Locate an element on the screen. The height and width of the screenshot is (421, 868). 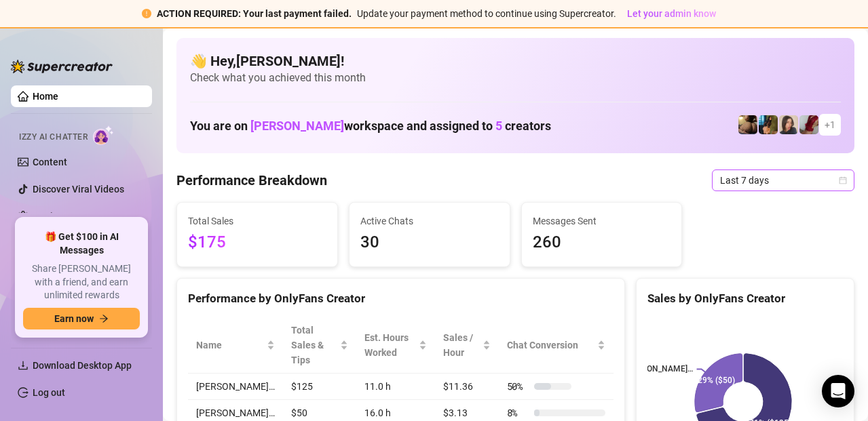
a: Content is located at coordinates (49, 162).